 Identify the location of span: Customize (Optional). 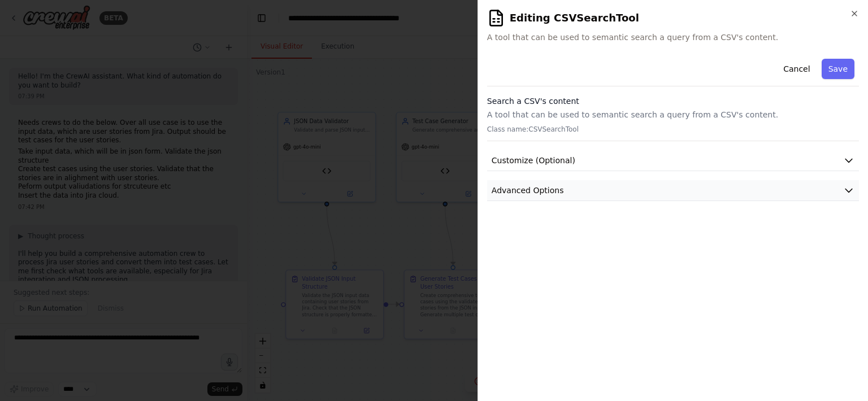
(533, 161).